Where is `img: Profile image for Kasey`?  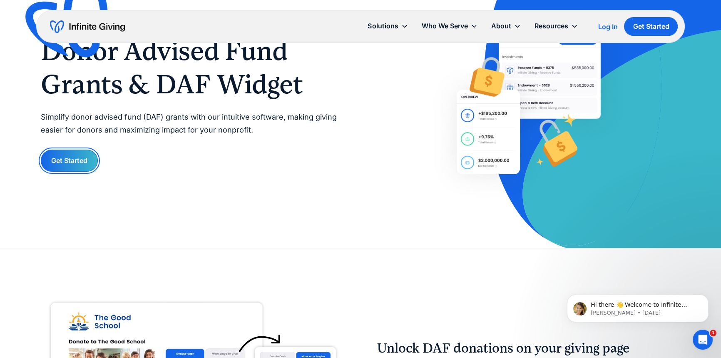
img: Profile image for Kasey is located at coordinates (25, 32).